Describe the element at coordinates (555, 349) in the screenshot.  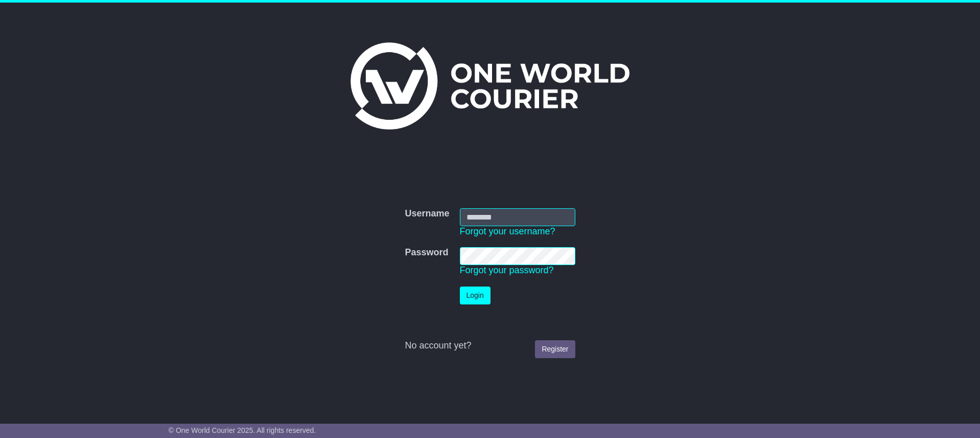
I see `a: Register` at that location.